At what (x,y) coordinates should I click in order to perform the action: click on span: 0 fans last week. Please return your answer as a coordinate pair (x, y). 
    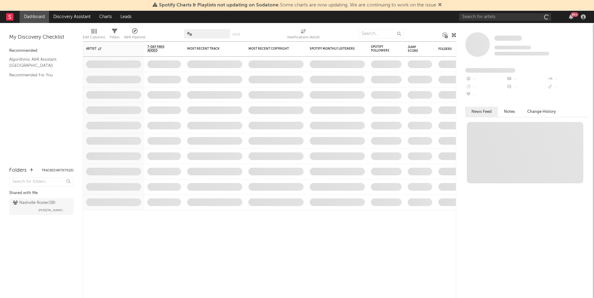
    Looking at the image, I should click on (522, 54).